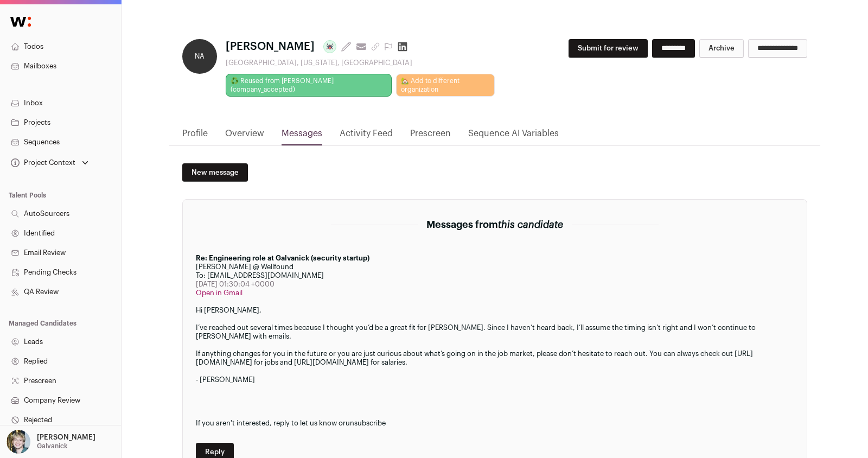 The width and height of the screenshot is (868, 458). I want to click on a: Profile, so click(195, 136).